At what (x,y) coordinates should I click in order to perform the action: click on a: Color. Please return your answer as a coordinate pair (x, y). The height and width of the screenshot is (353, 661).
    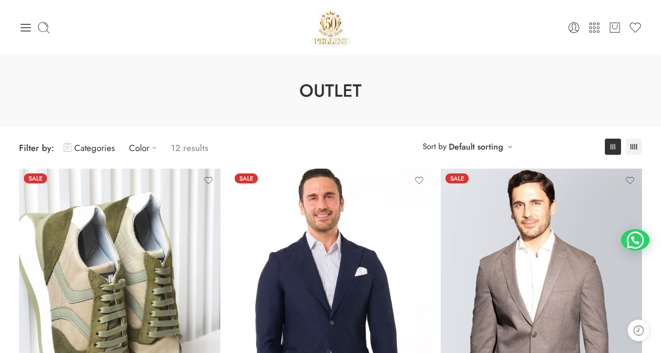
    Looking at the image, I should click on (145, 148).